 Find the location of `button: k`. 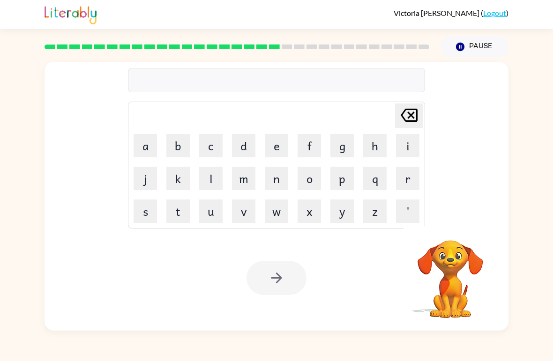

button: k is located at coordinates (178, 178).